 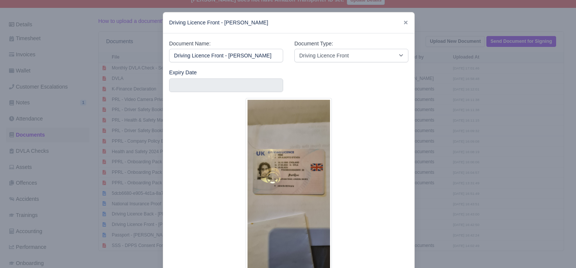 I want to click on div: Chat Widget, so click(x=557, y=250).